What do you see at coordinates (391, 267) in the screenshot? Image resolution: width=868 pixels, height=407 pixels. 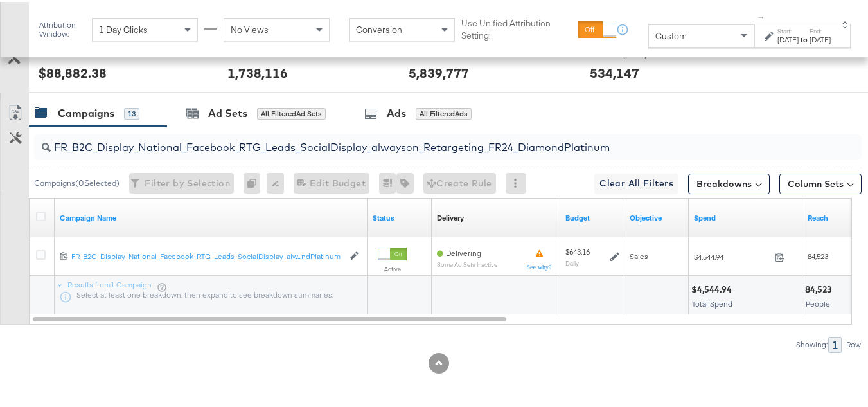 I see `label: Active` at bounding box center [391, 267].